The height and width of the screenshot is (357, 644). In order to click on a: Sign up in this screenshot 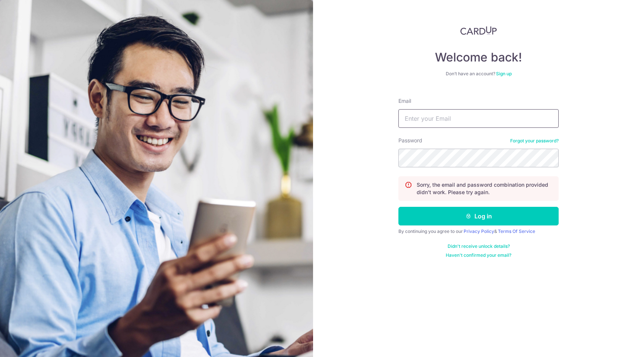, I will do `click(504, 73)`.